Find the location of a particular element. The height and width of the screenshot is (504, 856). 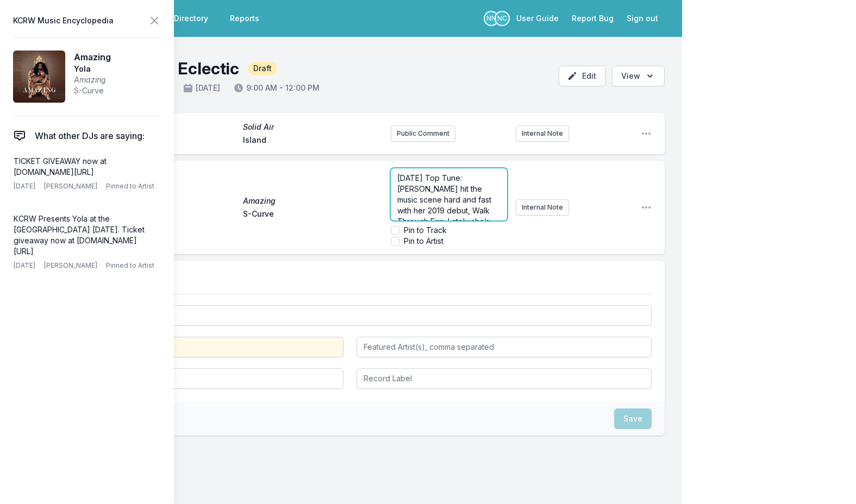

a: Reports is located at coordinates (244, 19).